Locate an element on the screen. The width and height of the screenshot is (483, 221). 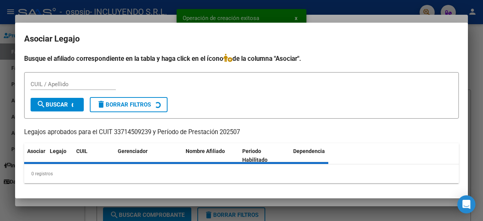
button: Borrar Filtros is located at coordinates (129, 105).